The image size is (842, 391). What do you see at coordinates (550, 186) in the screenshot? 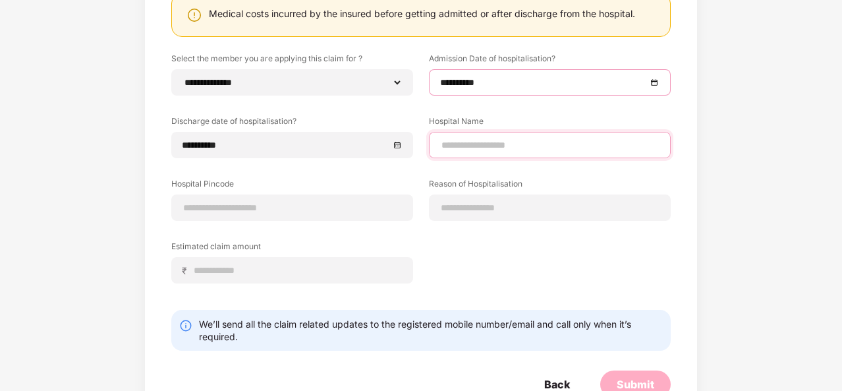
I see `label: Reason of Hospitalisation` at bounding box center [550, 186].